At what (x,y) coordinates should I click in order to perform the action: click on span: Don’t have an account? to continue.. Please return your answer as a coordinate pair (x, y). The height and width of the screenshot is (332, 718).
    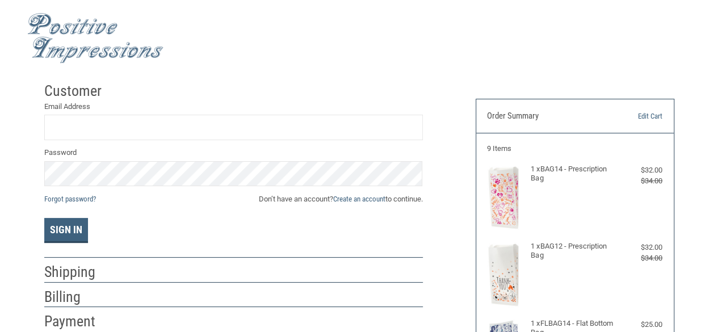
    Looking at the image, I should click on (341, 199).